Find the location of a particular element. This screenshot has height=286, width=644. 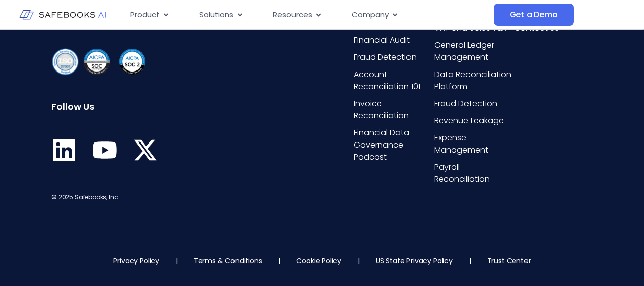

a: Financial Data Governance Podcast is located at coordinates (392, 145).